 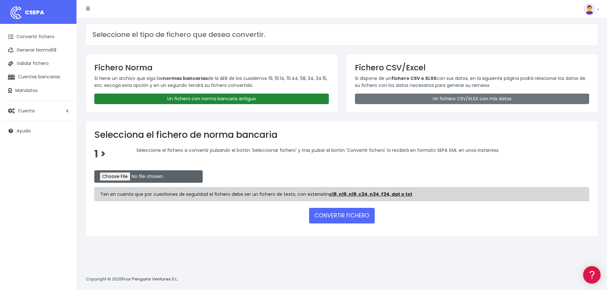 I want to click on a: Ayuda, so click(x=38, y=131).